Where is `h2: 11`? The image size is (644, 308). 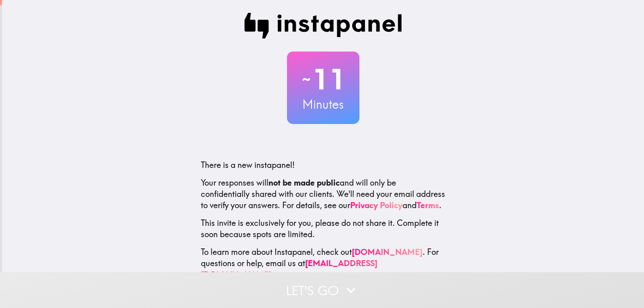 h2: 11 is located at coordinates (323, 79).